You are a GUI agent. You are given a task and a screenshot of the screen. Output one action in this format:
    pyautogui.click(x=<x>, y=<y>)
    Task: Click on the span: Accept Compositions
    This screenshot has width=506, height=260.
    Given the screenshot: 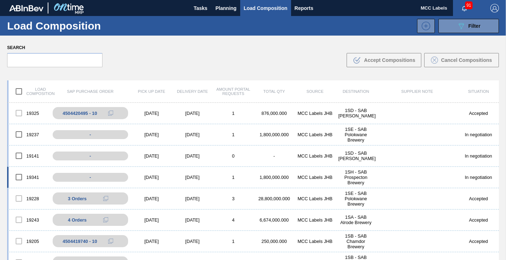 What is the action you would take?
    pyautogui.click(x=389, y=60)
    